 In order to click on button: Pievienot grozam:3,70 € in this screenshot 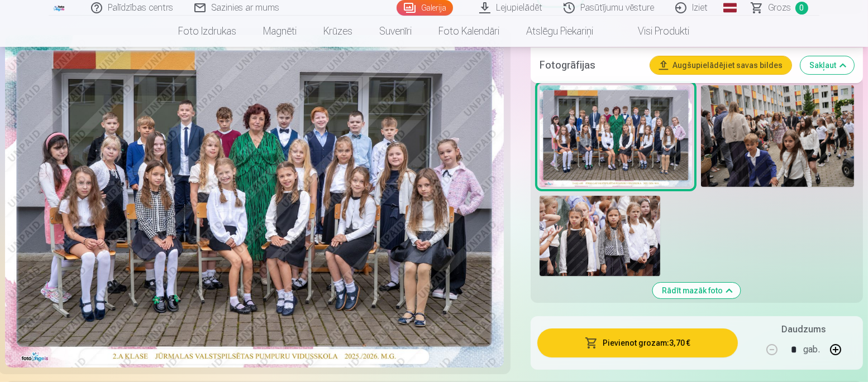, I will do `click(637, 343)`.